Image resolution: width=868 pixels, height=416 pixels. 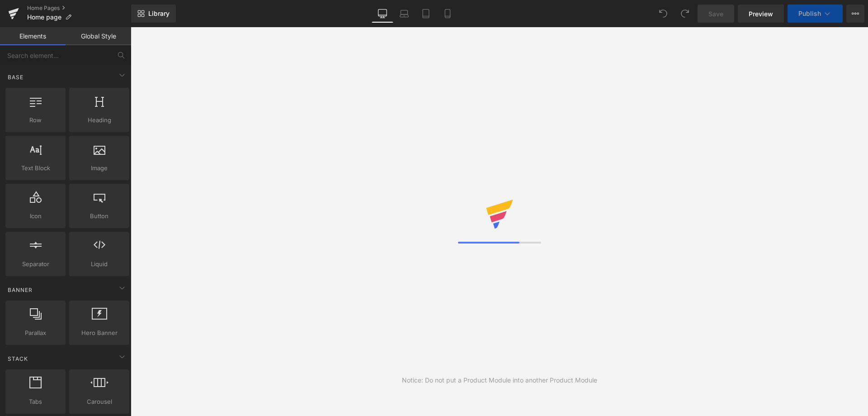 What do you see at coordinates (153, 14) in the screenshot?
I see `a: New Library` at bounding box center [153, 14].